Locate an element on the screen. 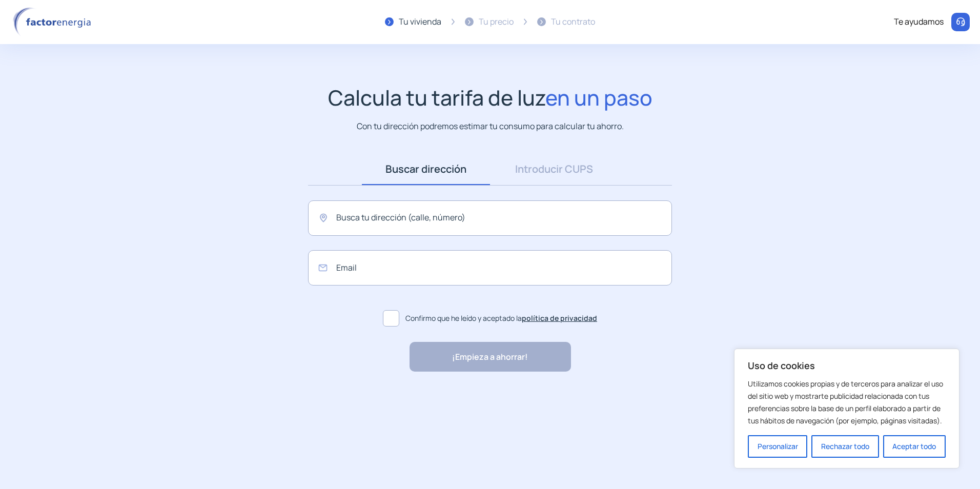 This screenshot has width=980, height=489. h1: Calcula tu tarifa de luz is located at coordinates (490, 97).